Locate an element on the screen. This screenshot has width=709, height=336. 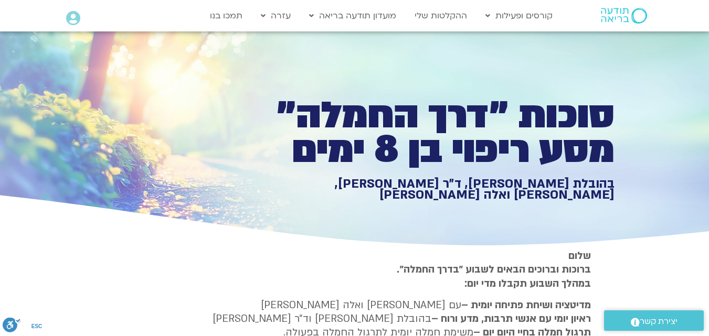
b: ראיון יומי עם אנשי תרבות, מדע ורוח – is located at coordinates (511, 319).